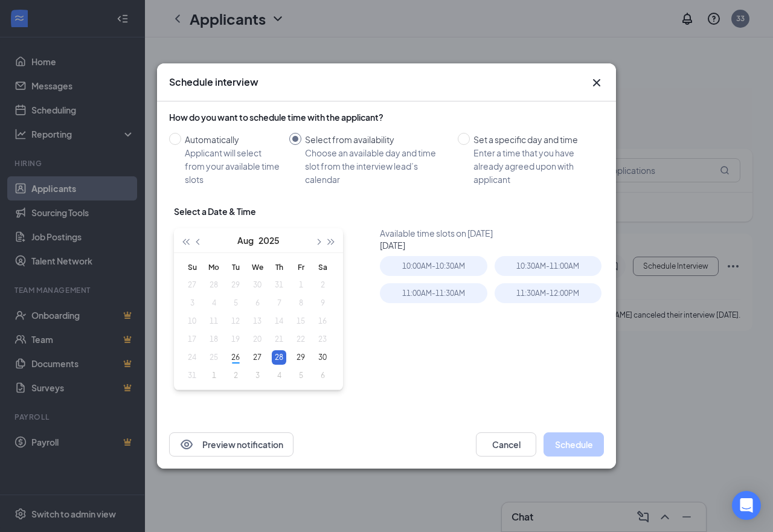  I want to click on div: 3, so click(257, 375).